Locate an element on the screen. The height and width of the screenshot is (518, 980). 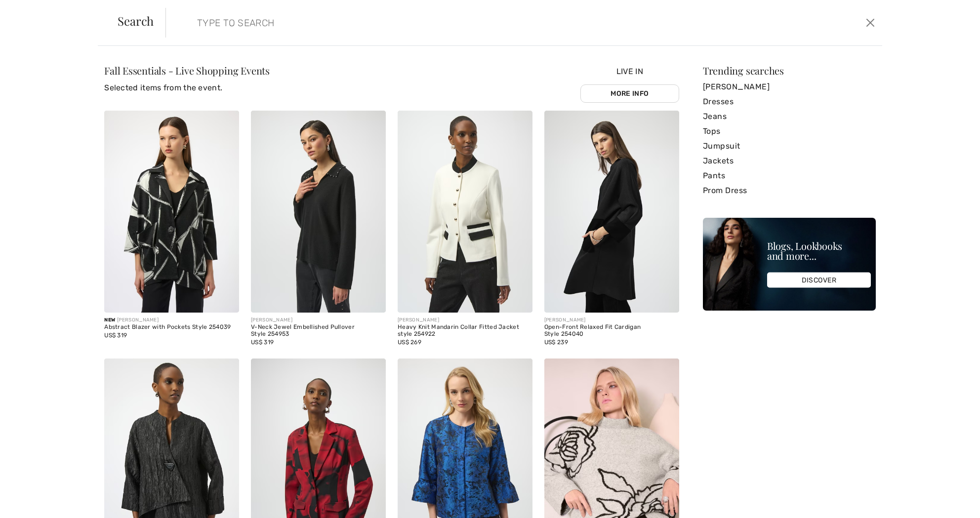
a: Heavy Knit Mandarin Collar Fitted Jacket style 254922. Vanilla/Black is located at coordinates (464, 211).